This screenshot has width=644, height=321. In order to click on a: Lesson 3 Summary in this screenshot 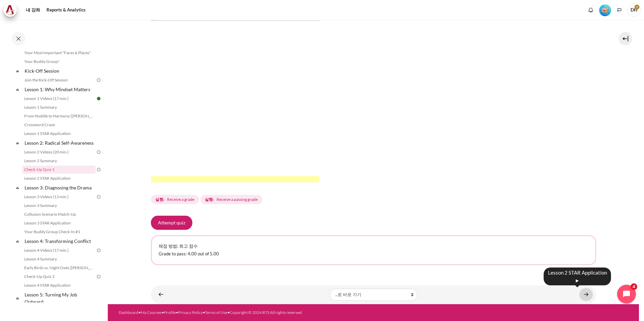, I will do `click(59, 206)`.